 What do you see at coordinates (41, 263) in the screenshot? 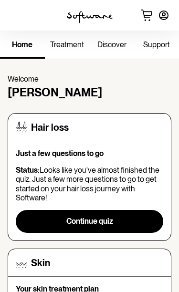
I see `h4: Skin` at bounding box center [41, 263].